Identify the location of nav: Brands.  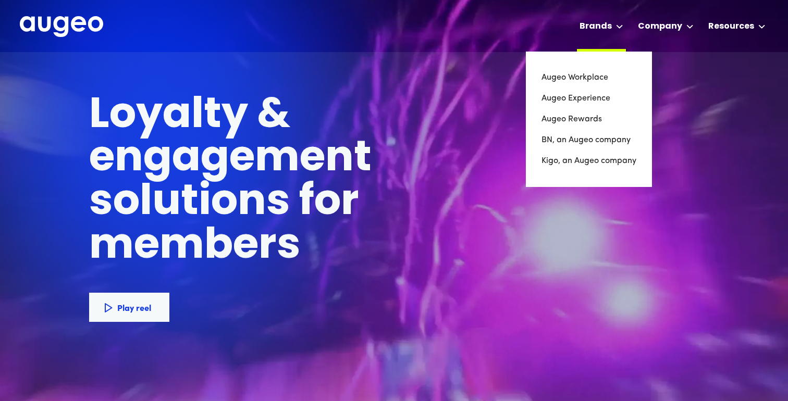
(589, 119).